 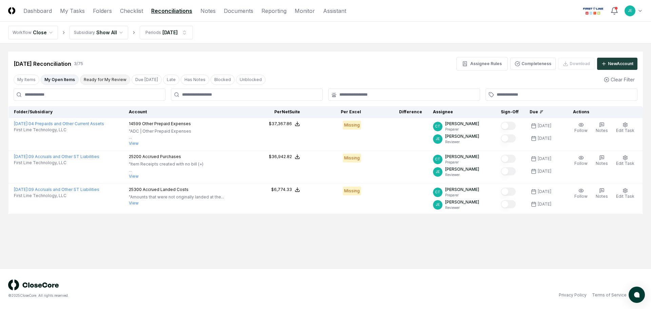 What do you see at coordinates (78, 64) in the screenshot?
I see `div: 3 / 75` at bounding box center [78, 64].